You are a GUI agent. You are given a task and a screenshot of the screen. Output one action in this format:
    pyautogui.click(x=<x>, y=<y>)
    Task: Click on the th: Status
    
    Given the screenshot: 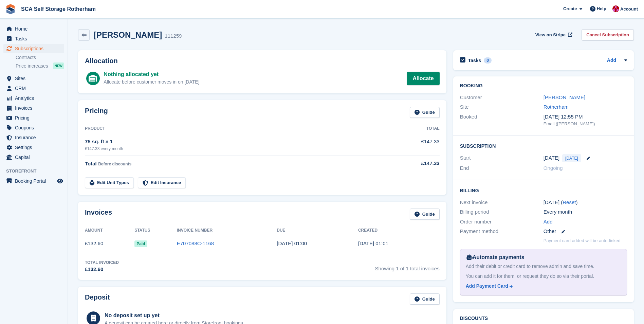 What is the action you would take?
    pyautogui.click(x=156, y=230)
    